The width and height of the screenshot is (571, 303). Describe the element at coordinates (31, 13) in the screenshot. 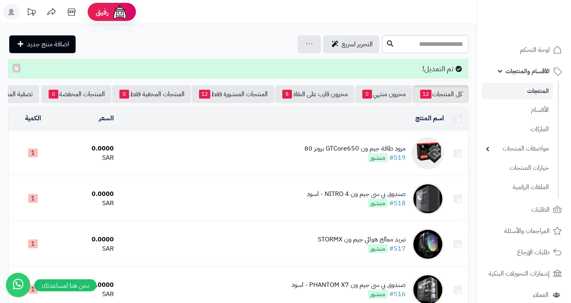

I see `a: تحديثات المنصة` at that location.